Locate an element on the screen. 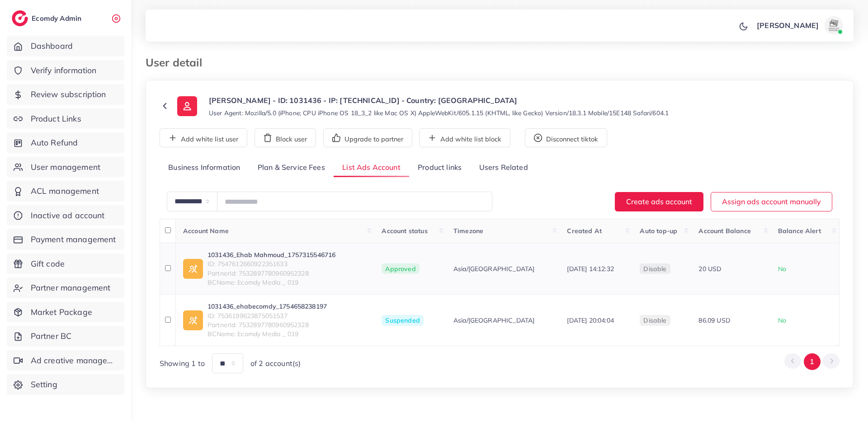  a: logoEcomdy Admin is located at coordinates (47, 18).